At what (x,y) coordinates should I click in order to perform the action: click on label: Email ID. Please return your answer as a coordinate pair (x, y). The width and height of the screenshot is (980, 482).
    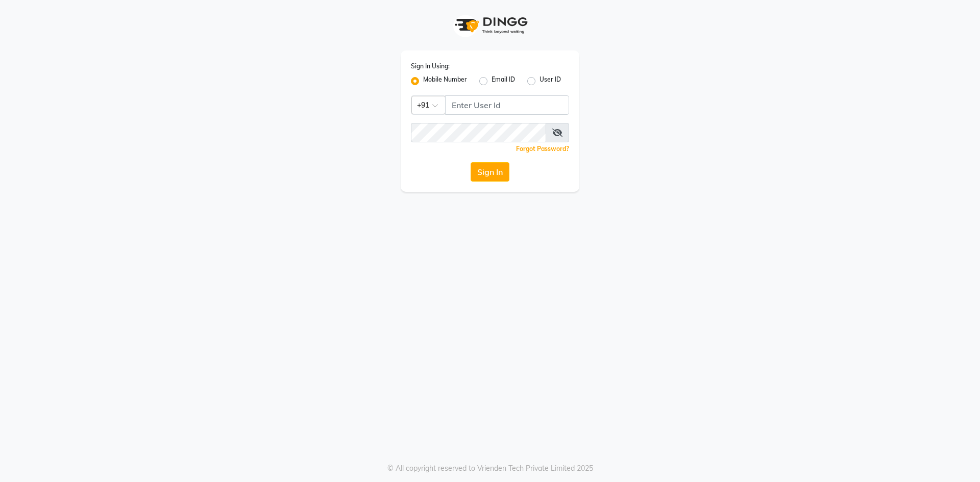
    Looking at the image, I should click on (503, 82).